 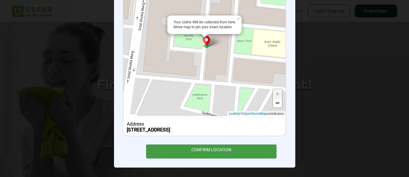 I want to click on div: | © contributors, so click(x=256, y=114).